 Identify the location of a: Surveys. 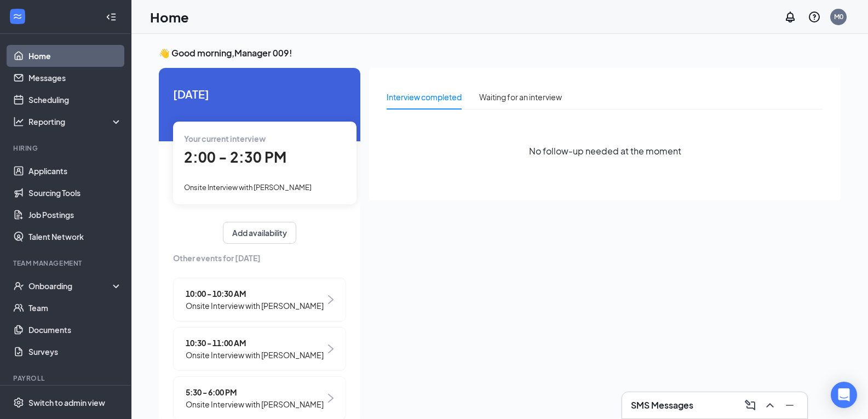
(75, 352).